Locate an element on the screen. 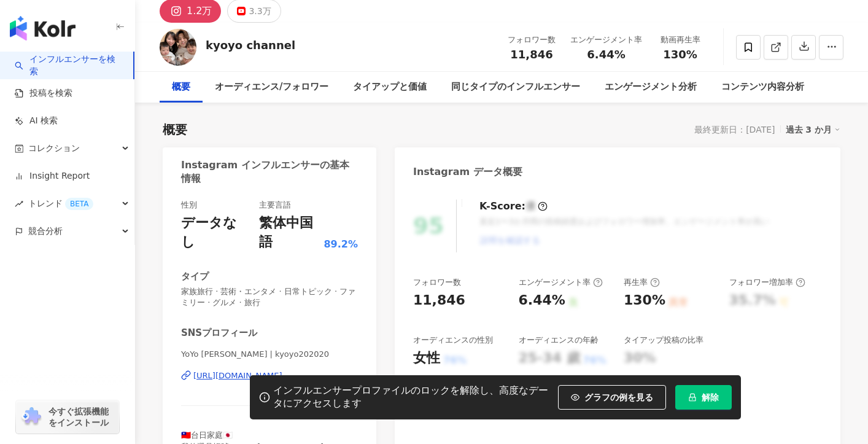 Image resolution: width=868 pixels, height=444 pixels. img: logo is located at coordinates (42, 28).